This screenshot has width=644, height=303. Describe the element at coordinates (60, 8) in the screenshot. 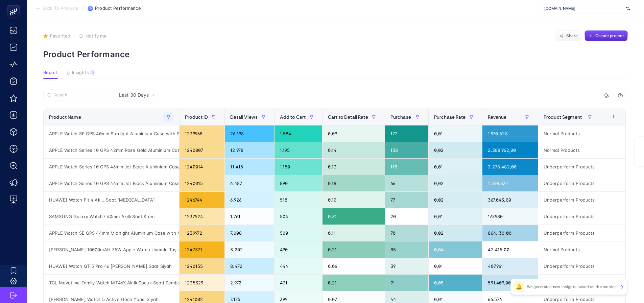

I see `span: Back To Analysis` at that location.